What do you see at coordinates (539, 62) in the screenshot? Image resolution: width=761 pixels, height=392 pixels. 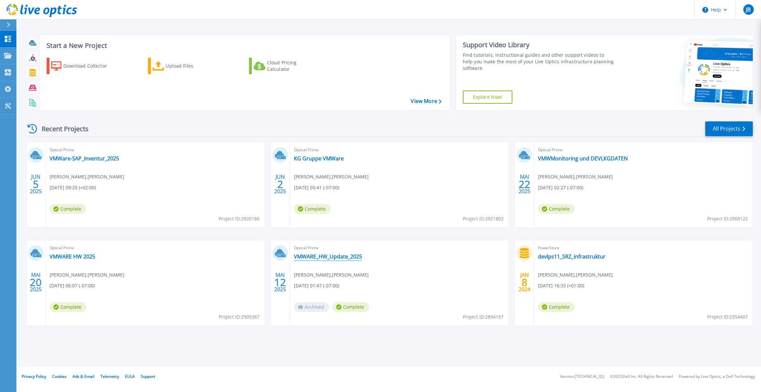 I see `div: Find tutorials, instructional guides and other support videos to help you make the most of your L...` at bounding box center [539, 62].